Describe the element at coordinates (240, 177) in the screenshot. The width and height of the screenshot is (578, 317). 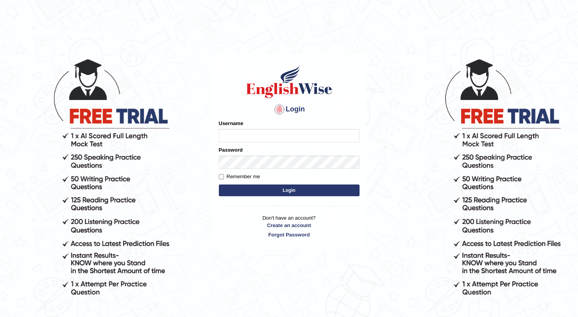
I see `label: Remember me` at that location.